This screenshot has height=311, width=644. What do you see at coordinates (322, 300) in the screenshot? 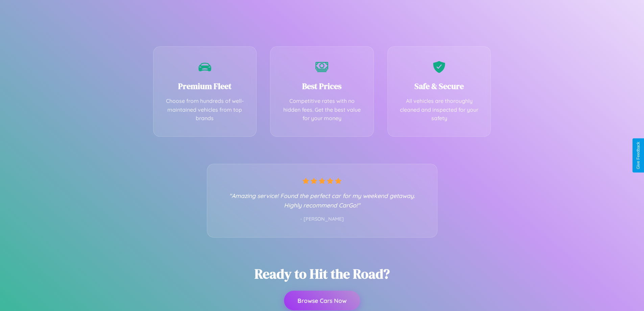
I see `button: Browse Cars Now` at bounding box center [322, 300].